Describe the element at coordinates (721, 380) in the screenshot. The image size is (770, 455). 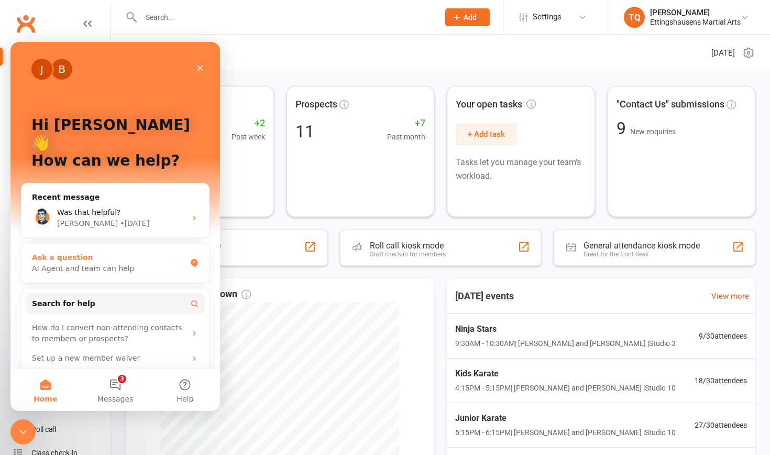
I see `span: 18 / 30 attendees` at that location.